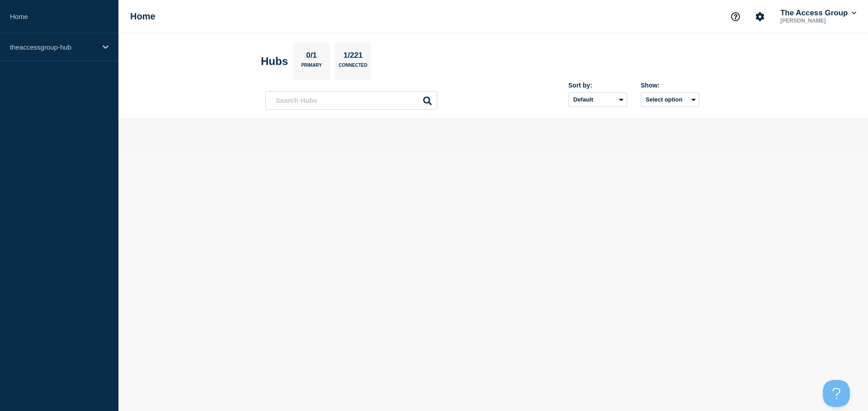  I want to click on div: Sort by:, so click(597, 85).